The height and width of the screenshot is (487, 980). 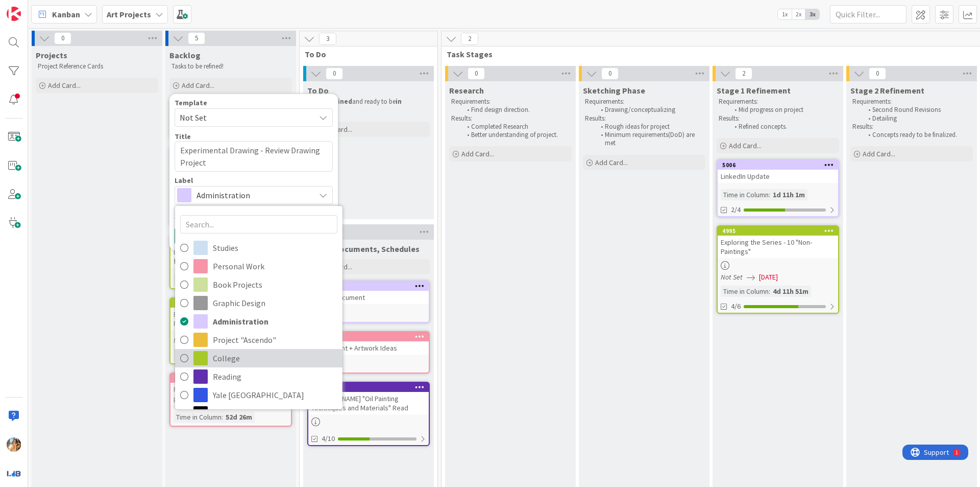 I want to click on span: Template, so click(x=191, y=103).